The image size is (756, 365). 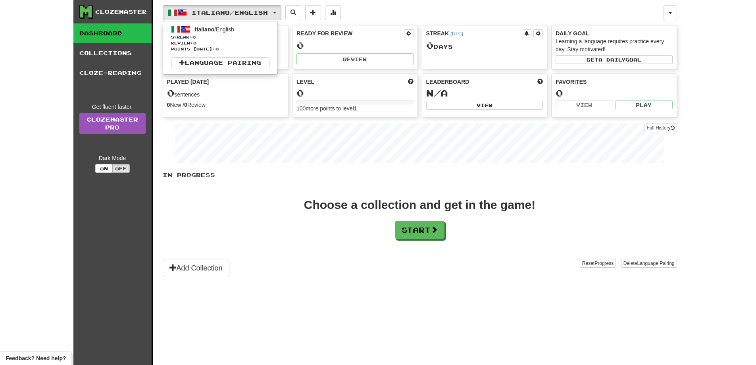 I want to click on a: Language Pairing, so click(x=220, y=63).